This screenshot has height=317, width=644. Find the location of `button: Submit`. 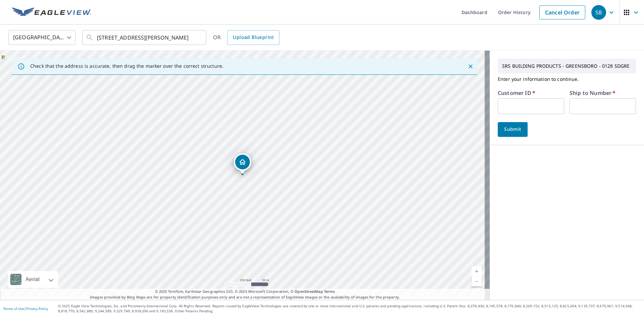

button: Submit is located at coordinates (513, 130).